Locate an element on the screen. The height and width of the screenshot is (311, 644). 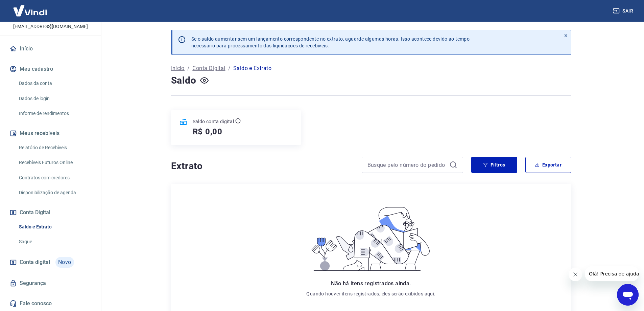
button: Meus recebíveis is located at coordinates (51, 133).